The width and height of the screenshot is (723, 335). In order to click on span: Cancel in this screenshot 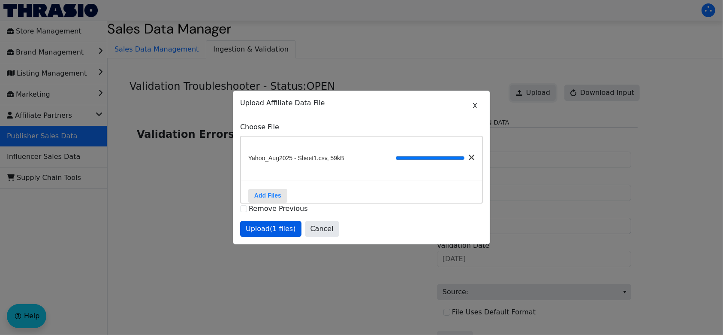, I will do `click(322, 229)`.